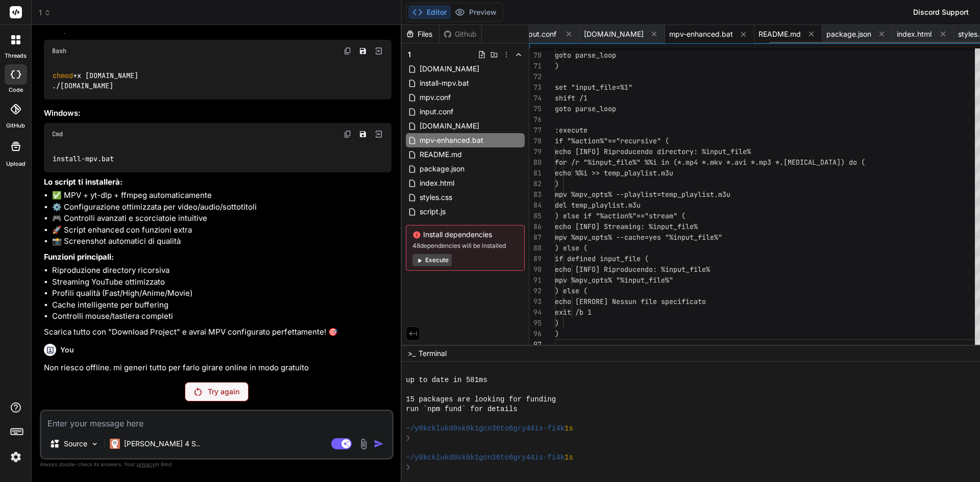 This screenshot has width=980, height=482. What do you see at coordinates (16, 90) in the screenshot?
I see `label: code` at bounding box center [16, 90].